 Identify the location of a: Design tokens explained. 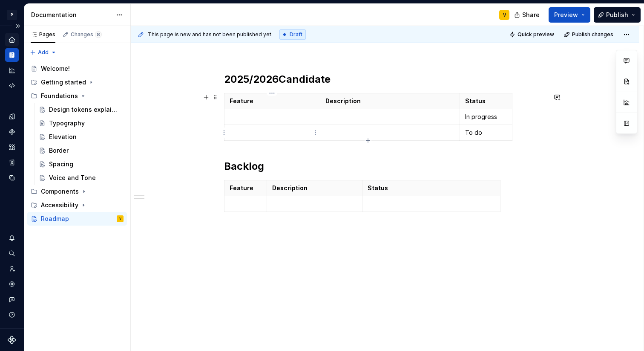
(81, 110).